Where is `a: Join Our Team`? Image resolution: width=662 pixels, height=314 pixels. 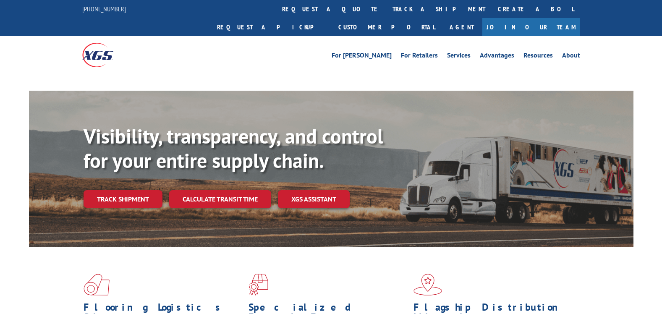 a: Join Our Team is located at coordinates (531, 27).